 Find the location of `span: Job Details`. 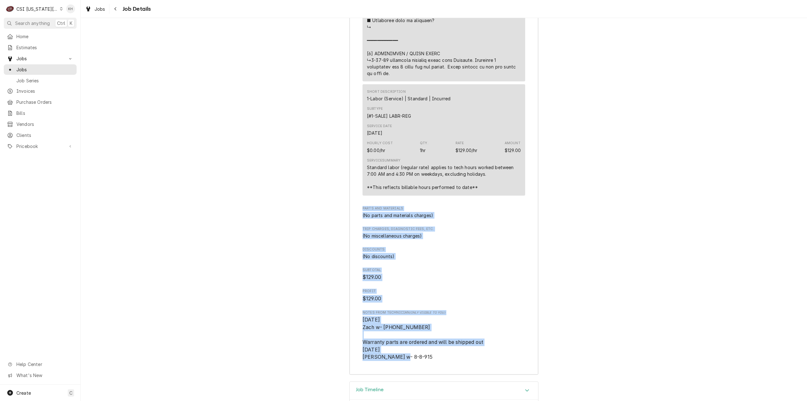

span: Job Details is located at coordinates (136, 9).